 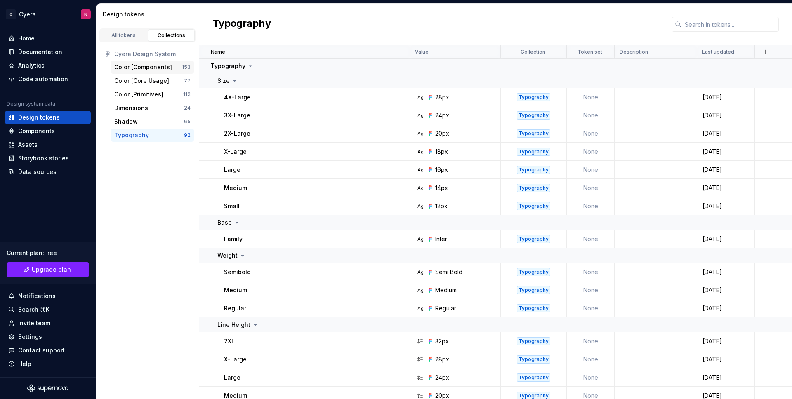 What do you see at coordinates (152, 135) in the screenshot?
I see `a: Typography92` at bounding box center [152, 135].